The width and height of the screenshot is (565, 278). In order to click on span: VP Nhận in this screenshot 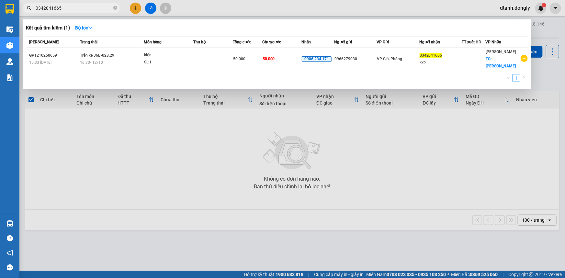, I will do `click(493, 42)`.